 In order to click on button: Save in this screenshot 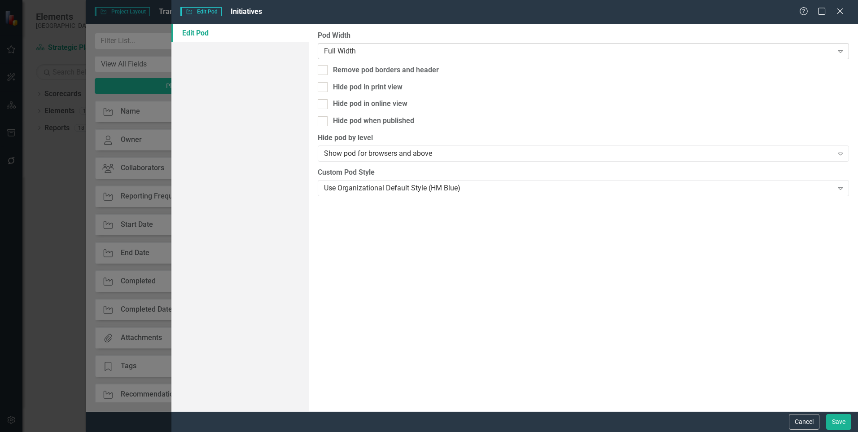, I will do `click(839, 421)`.